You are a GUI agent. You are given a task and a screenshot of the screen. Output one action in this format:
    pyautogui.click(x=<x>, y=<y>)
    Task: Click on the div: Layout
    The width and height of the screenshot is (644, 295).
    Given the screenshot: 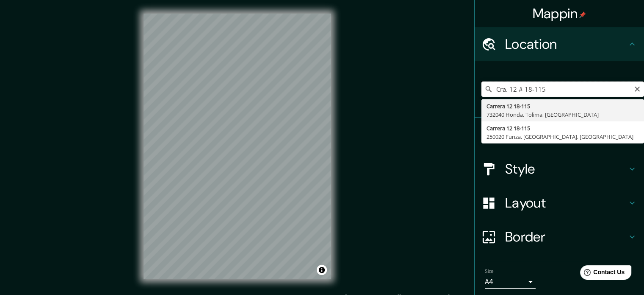 What is the action you would take?
    pyautogui.click(x=560, y=203)
    